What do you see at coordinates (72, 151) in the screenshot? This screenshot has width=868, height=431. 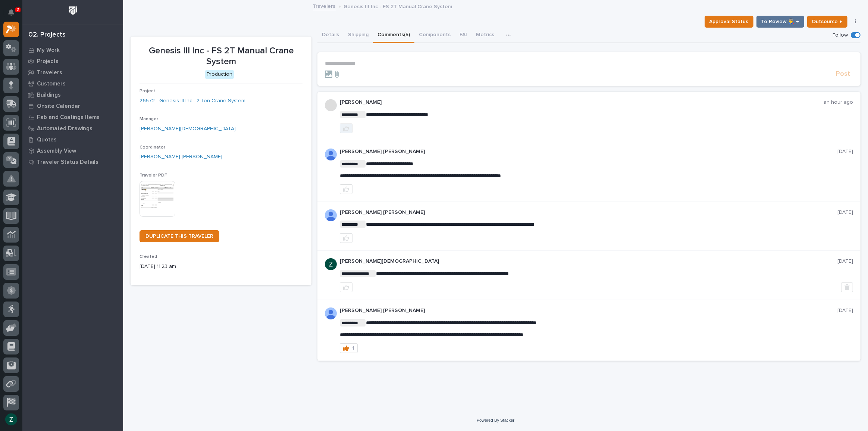 I see `a: Assembly View` at bounding box center [72, 151].